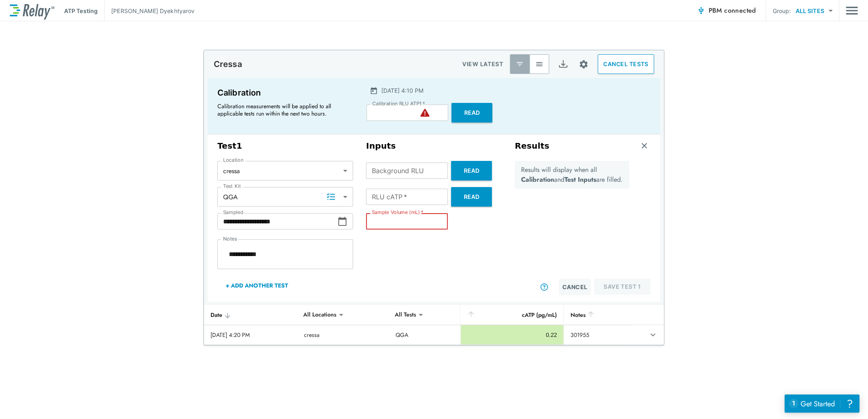 The width and height of the screenshot is (868, 419). I want to click on div: 1, so click(9, 9).